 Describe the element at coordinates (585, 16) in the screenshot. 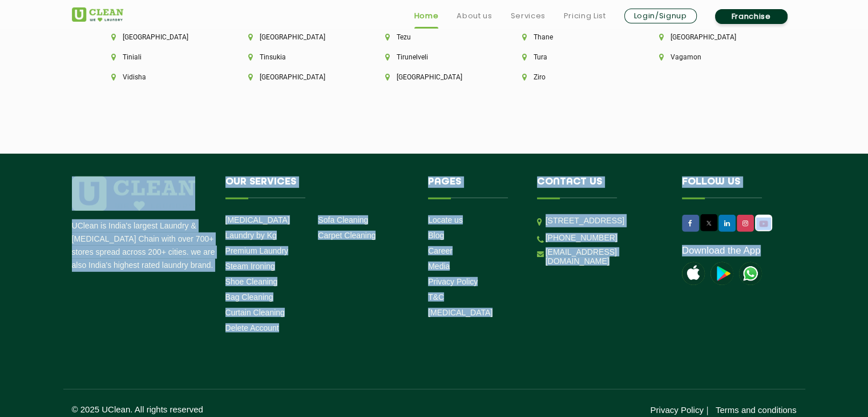

I see `a: Pricing List` at that location.